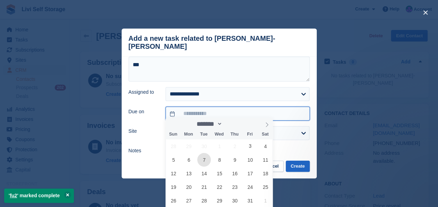  I want to click on span: October 14, 2025, so click(204, 173).